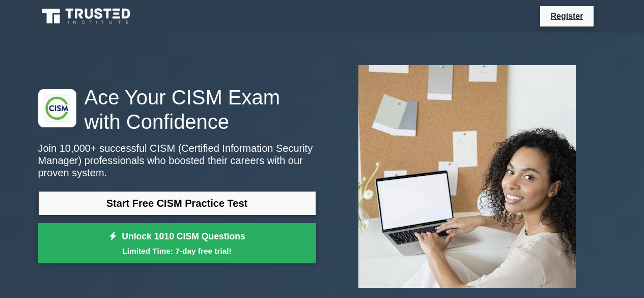 The width and height of the screenshot is (644, 298). Describe the element at coordinates (177, 243) in the screenshot. I see `a: Unlock 1010 CISM QuestionsLimited Time: 7-day free trial!` at that location.